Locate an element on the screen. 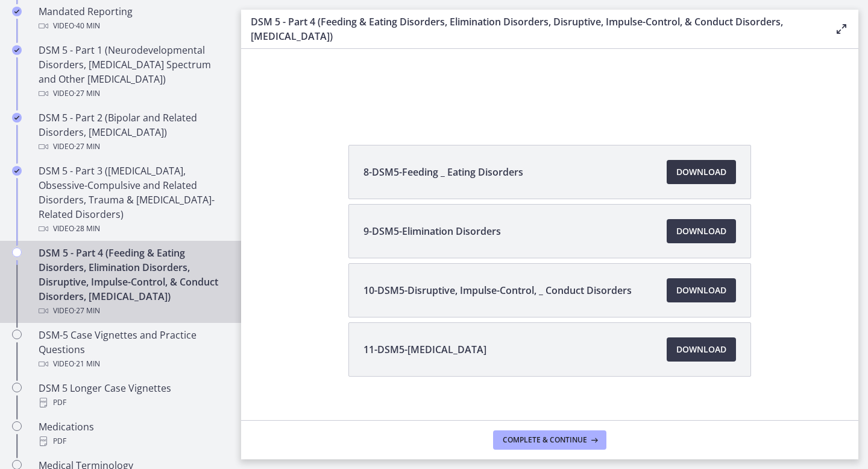  span: Complete & continue is located at coordinates (545, 440).